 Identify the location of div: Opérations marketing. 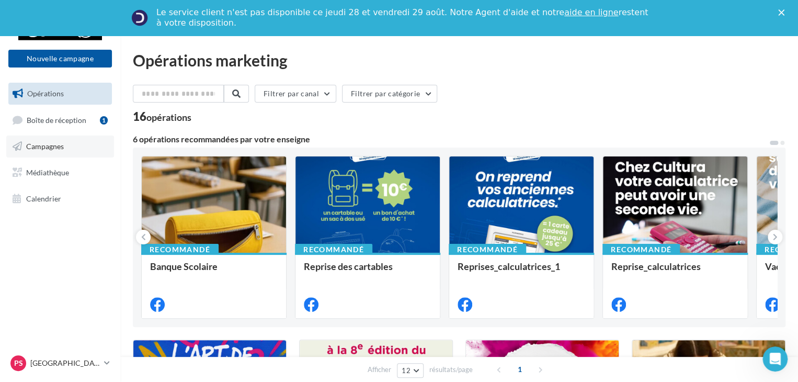
(459, 60).